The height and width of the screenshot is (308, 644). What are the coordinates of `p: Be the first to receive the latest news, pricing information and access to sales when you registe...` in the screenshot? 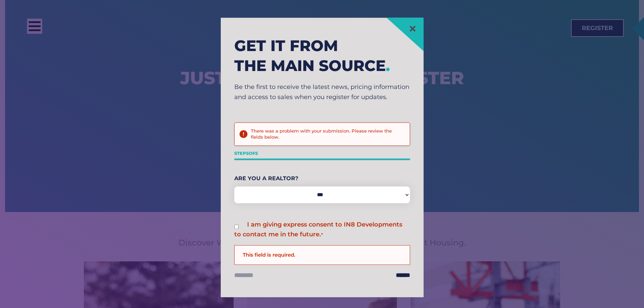 It's located at (322, 93).